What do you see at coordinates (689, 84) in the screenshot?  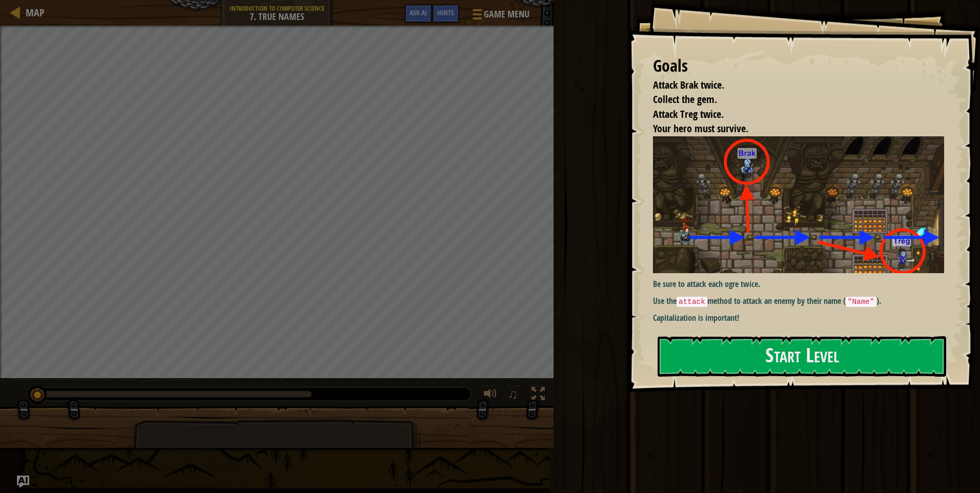 I see `span: Attack Brak twice.` at bounding box center [689, 84].